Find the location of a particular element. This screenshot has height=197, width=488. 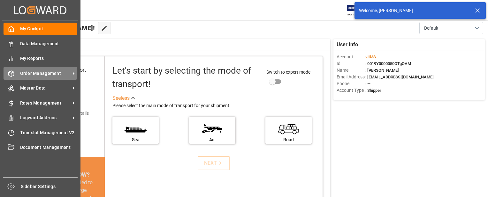

span: Default is located at coordinates (431, 28).